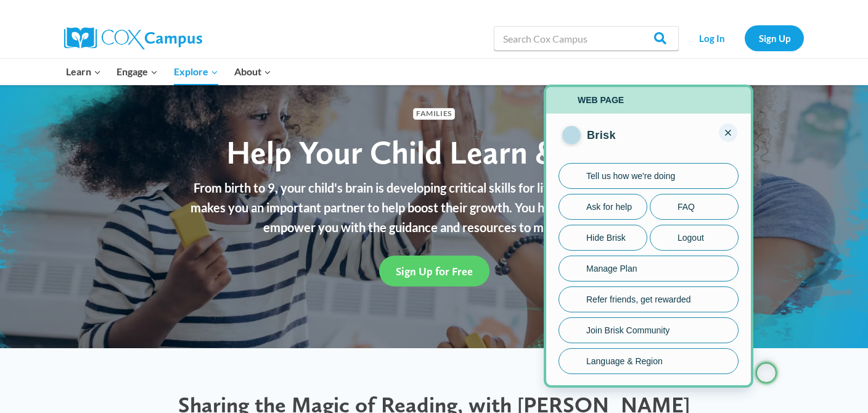 This screenshot has width=868, height=413. I want to click on img: Cox Campus, so click(133, 38).